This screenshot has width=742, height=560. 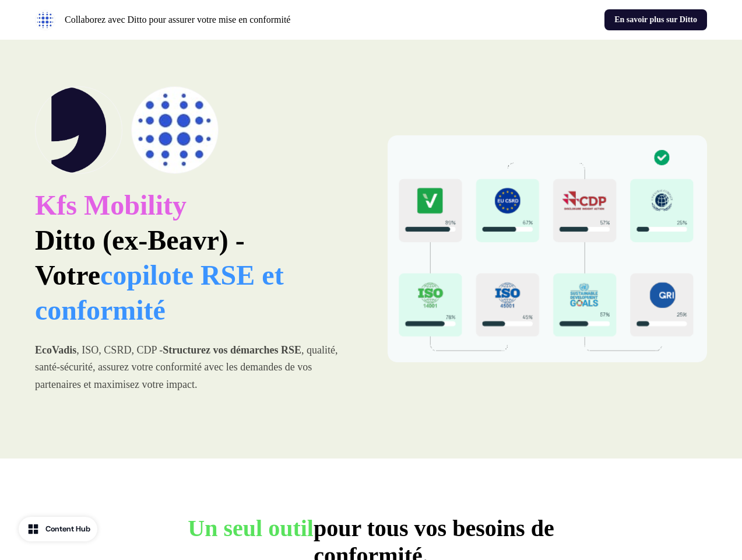 I want to click on p: , ISO, CSRD, CDP - , qualité, santé-sécurité, assurez votre conformité avec les demandes de vos p..., so click(x=195, y=368).